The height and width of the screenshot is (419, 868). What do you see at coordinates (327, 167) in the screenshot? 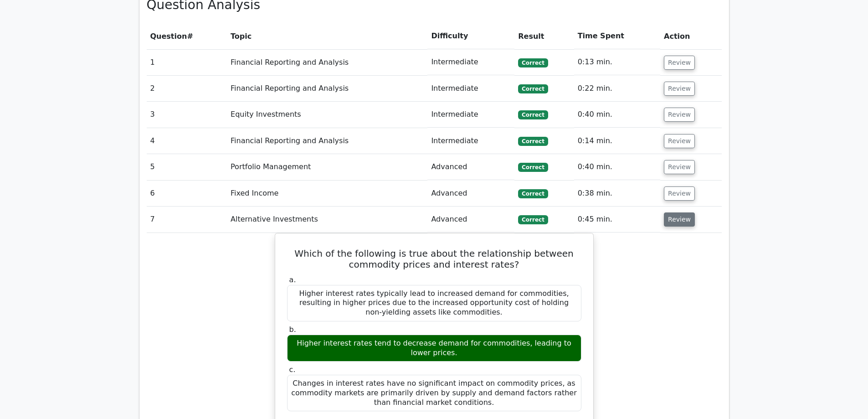
I see `td: Portfolio Management` at bounding box center [327, 167].